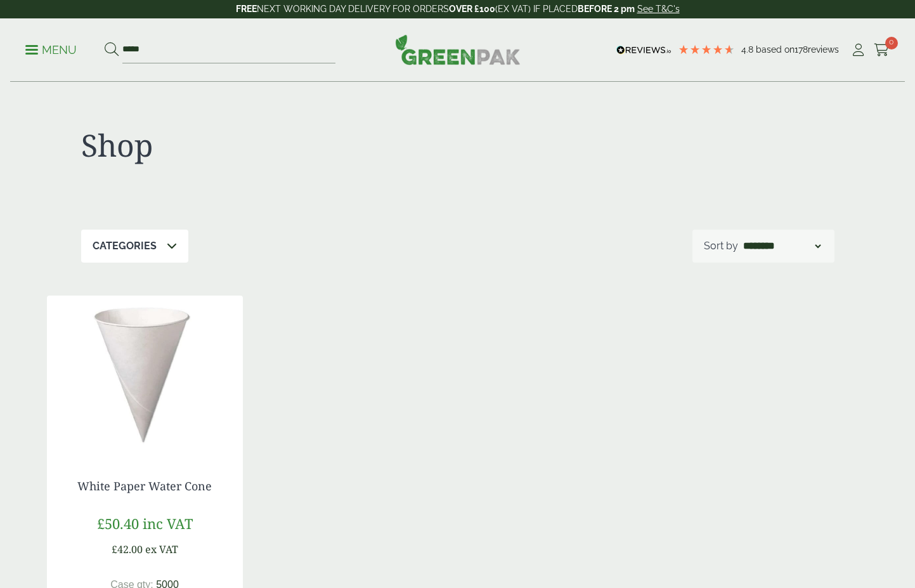 This screenshot has width=915, height=588. What do you see at coordinates (458, 50) in the screenshot?
I see `img: GreenPak Supplies` at bounding box center [458, 50].